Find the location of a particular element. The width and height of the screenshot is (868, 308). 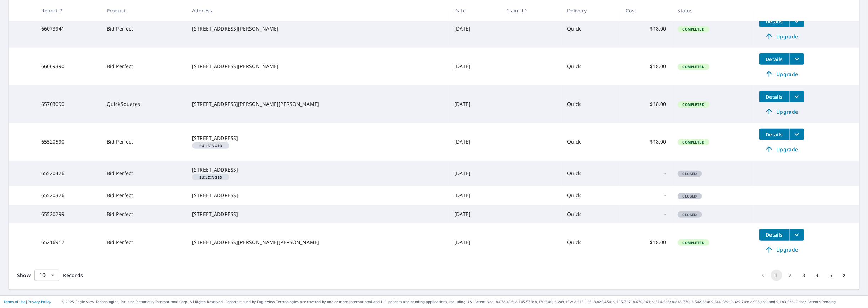

button: detailsBtn-66073941 is located at coordinates (774, 21).